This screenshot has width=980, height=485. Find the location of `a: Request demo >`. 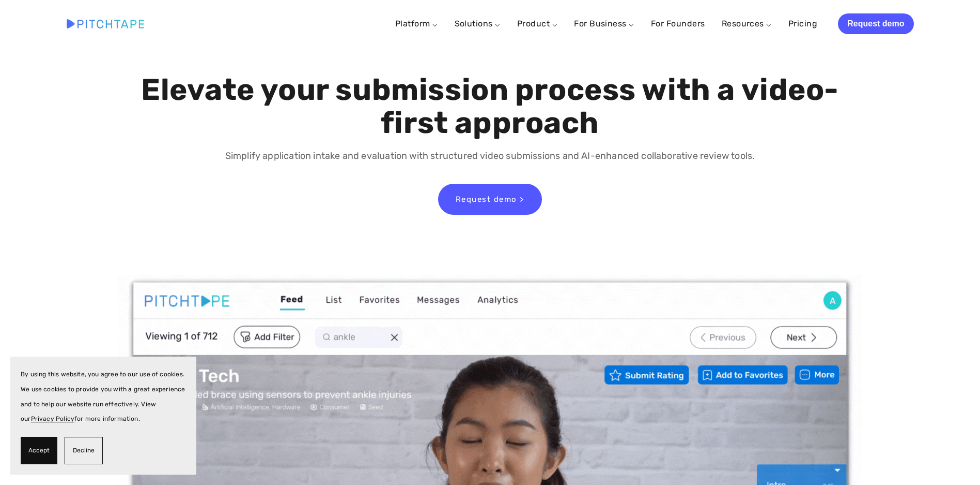

a: Request demo > is located at coordinates (490, 199).